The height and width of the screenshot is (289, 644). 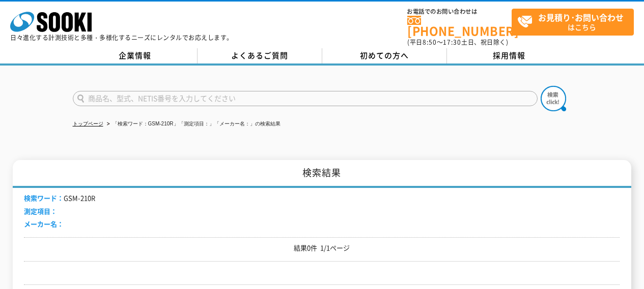 I want to click on img: btn_search.png, so click(x=553, y=98).